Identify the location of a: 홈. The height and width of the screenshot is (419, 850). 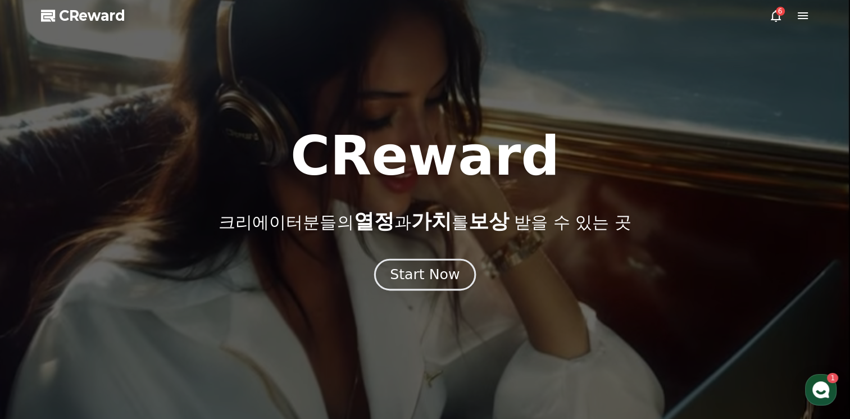
(39, 340).